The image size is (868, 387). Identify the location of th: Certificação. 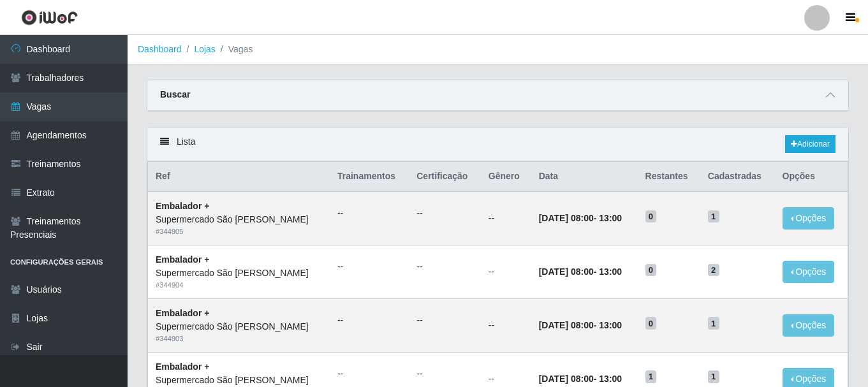
(445, 176).